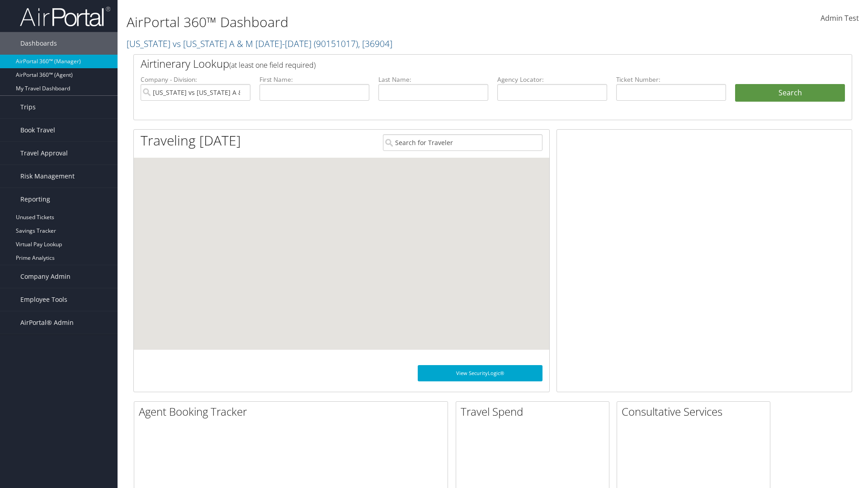 This screenshot has width=868, height=488. What do you see at coordinates (535, 412) in the screenshot?
I see `h2: Travel Spend` at bounding box center [535, 412].